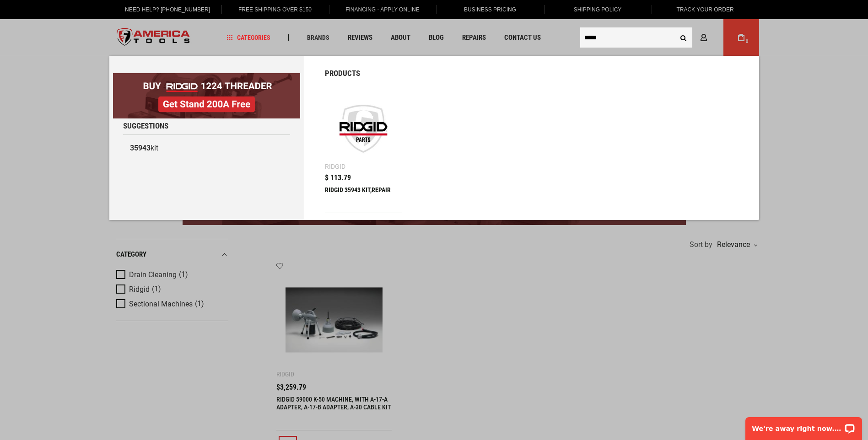  What do you see at coordinates (206, 96) in the screenshot?
I see `img: BOGO: Buy RIDGID® 1224 Threader, Get Stand 200A Free!` at bounding box center [206, 96].